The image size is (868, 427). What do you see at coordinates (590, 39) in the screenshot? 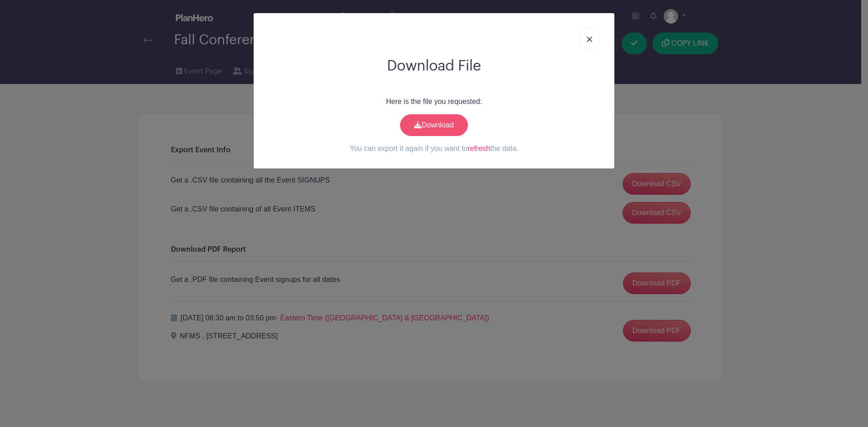
I see `img: close_button-5f87c8562297e5c2d7936805f587ecaba9071eb48480494691a3f1689db116b3.svg` at bounding box center [590, 39].